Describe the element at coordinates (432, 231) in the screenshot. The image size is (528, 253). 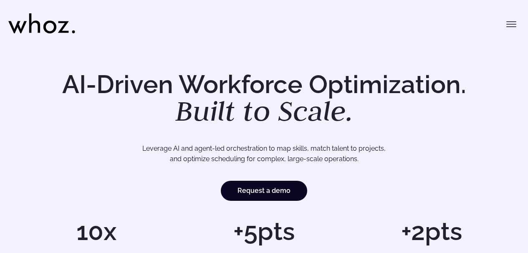
I see `h1: +2pts` at that location.